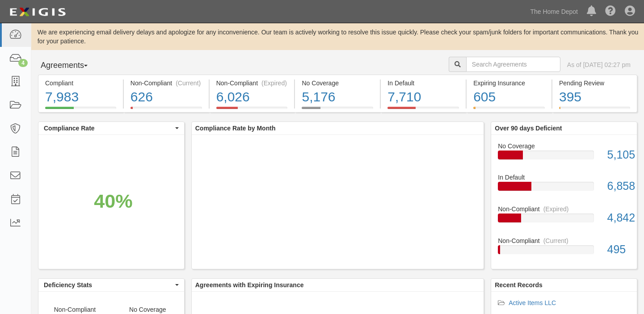  I want to click on a: Non-Compliant(Expired)6,026, so click(252, 111).